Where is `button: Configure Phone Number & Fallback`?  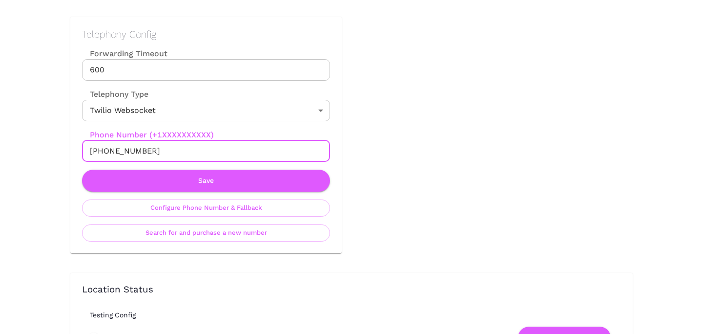
button: Configure Phone Number & Fallback is located at coordinates (206, 208).